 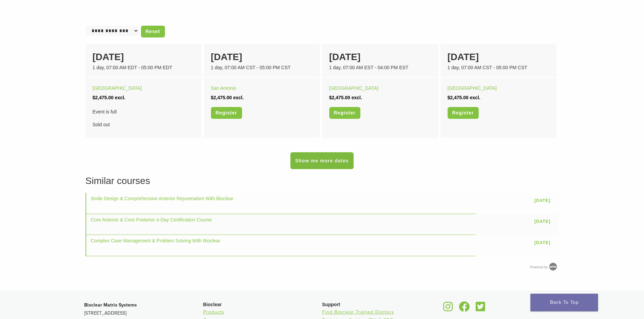 I want to click on a: Complex Case Management & Problem Solving With Bioclear, so click(x=156, y=241).